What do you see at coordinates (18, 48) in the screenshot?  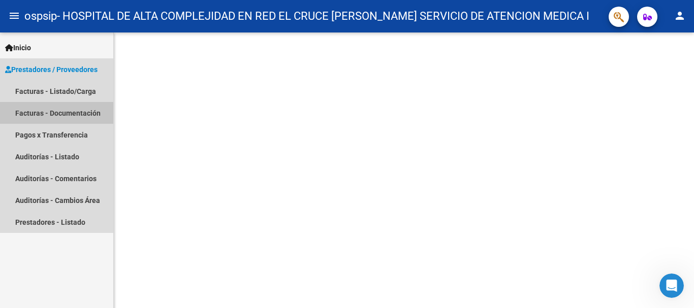 I see `span: Inicio` at bounding box center [18, 48].